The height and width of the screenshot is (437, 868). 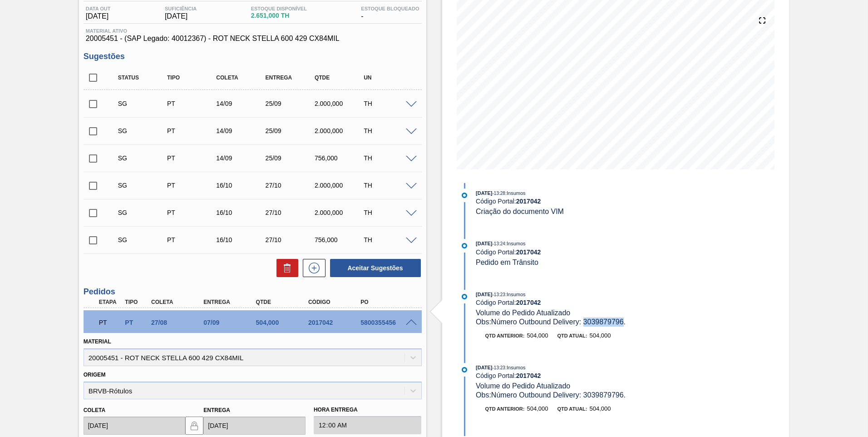 What do you see at coordinates (97, 342) in the screenshot?
I see `label: Material` at bounding box center [97, 342].